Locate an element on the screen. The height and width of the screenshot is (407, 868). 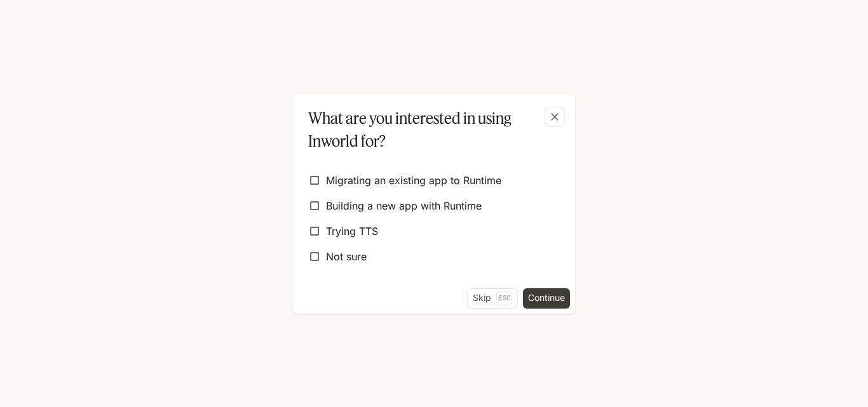
button: Continue is located at coordinates (547, 299).